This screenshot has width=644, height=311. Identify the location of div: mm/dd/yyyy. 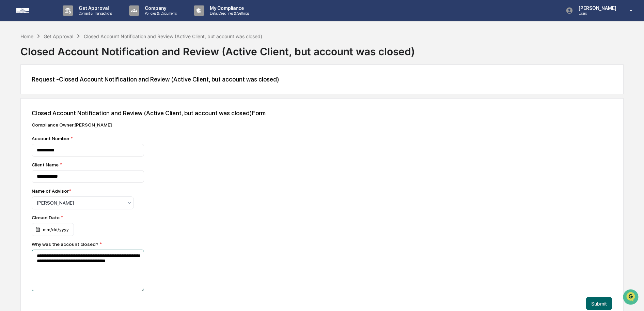
(53, 229).